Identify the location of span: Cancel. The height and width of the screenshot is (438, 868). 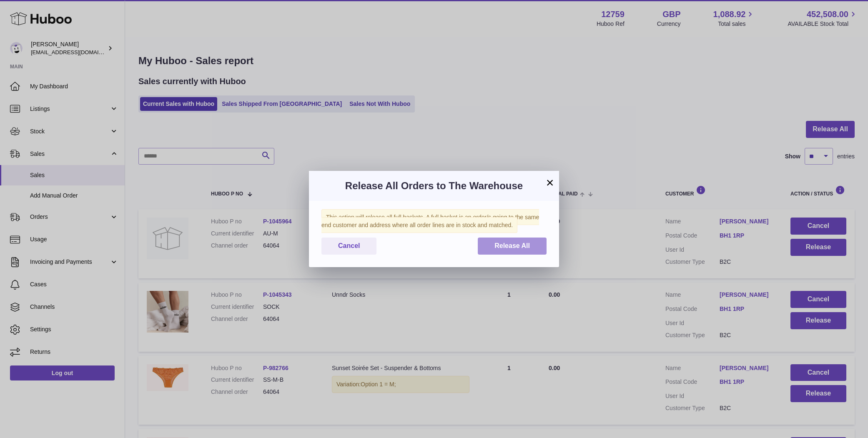
(349, 246).